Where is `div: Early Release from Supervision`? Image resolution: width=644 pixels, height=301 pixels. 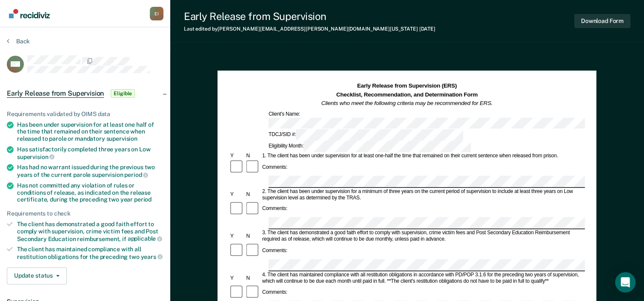 div: Early Release from Supervision is located at coordinates (309, 16).